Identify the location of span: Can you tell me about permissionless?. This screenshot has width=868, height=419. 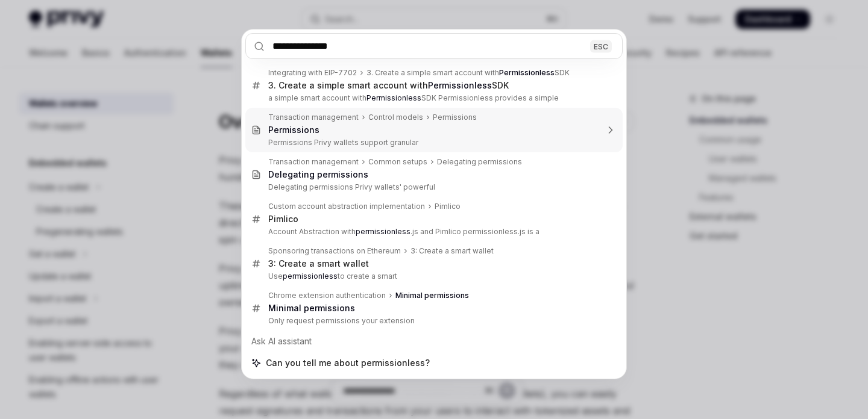
(348, 363).